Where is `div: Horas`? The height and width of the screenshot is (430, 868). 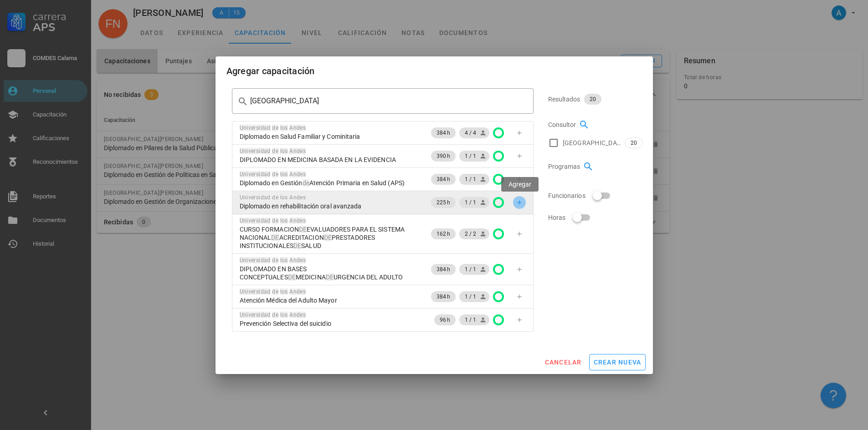 div: Horas is located at coordinates (592, 218).